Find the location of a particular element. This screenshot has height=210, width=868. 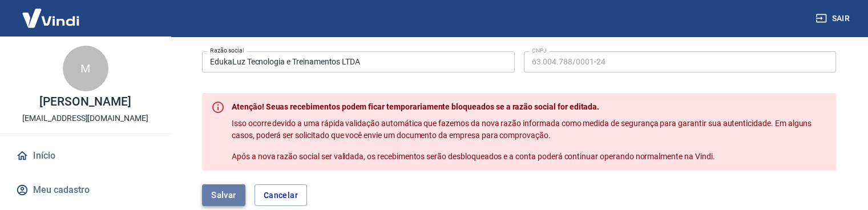

div: M is located at coordinates (85, 69).